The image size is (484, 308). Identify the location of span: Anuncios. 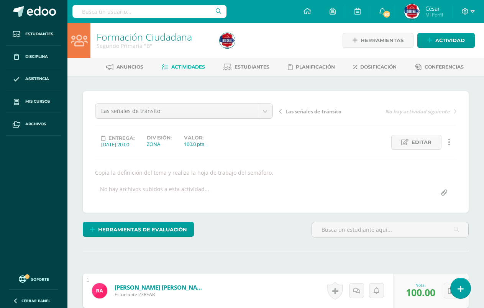
(130, 67).